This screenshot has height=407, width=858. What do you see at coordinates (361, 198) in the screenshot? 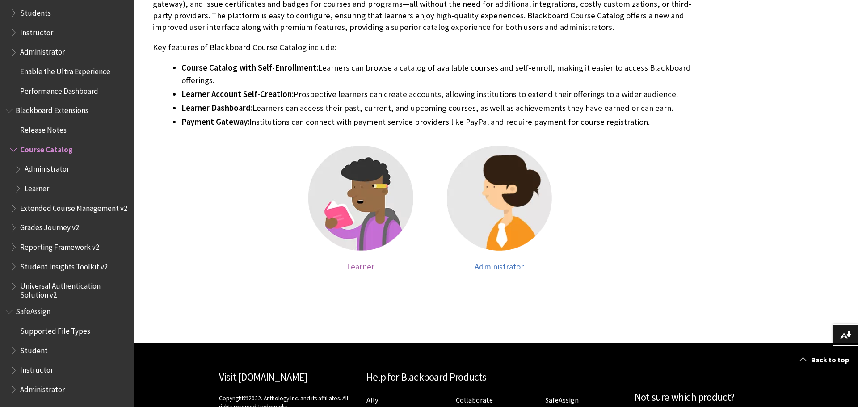
I see `img: Learner help` at bounding box center [361, 198].